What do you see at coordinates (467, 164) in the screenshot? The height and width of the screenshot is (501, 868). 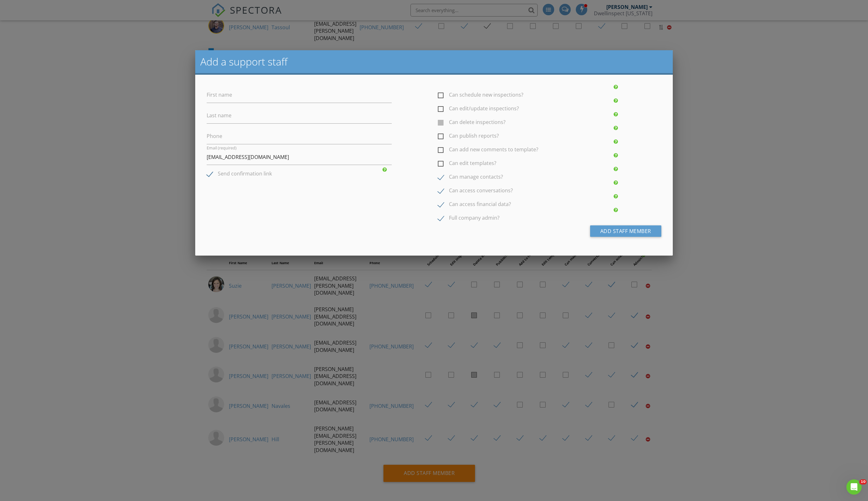 I see `label: Can edit templates?` at bounding box center [467, 164].